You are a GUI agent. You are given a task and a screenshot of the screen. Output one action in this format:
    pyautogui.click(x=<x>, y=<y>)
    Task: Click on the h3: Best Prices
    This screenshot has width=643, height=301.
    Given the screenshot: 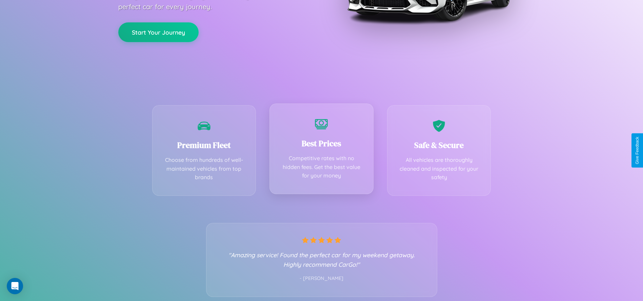 What is the action you would take?
    pyautogui.click(x=321, y=143)
    